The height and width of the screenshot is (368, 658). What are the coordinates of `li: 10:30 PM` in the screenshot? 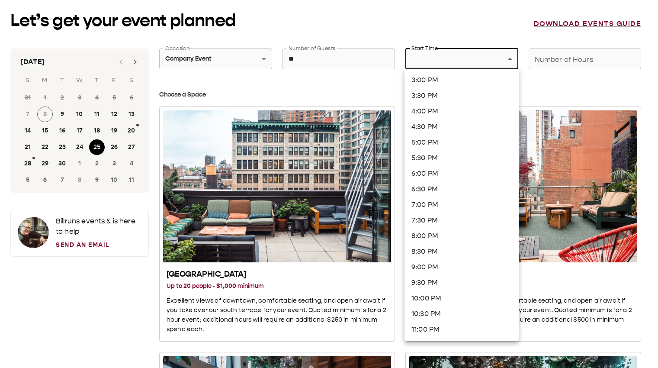 It's located at (461, 314).